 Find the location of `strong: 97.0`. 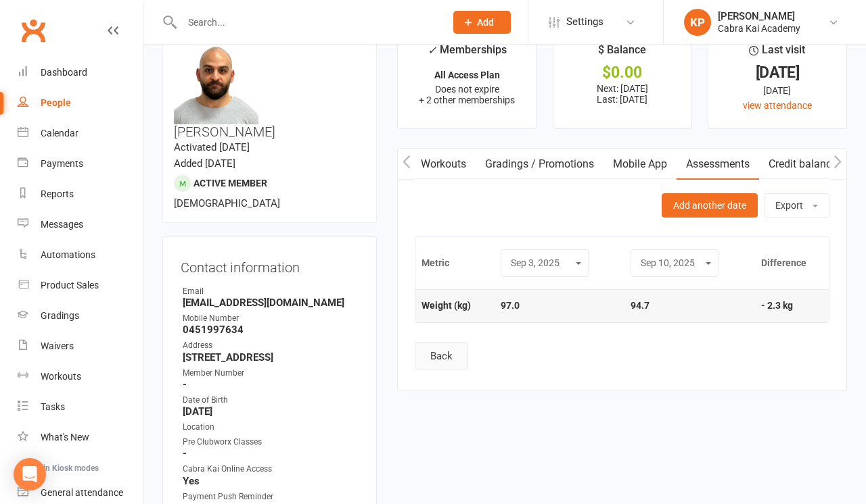

strong: 97.0 is located at coordinates (510, 306).